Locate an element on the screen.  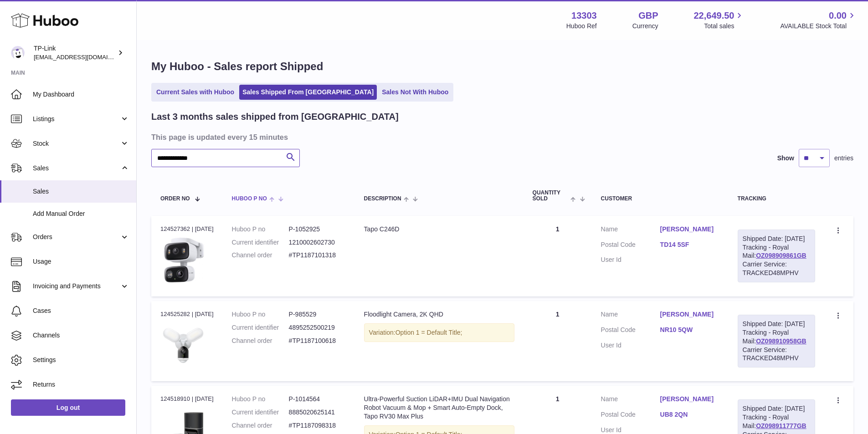
a: NR10 5QW is located at coordinates (690, 329).